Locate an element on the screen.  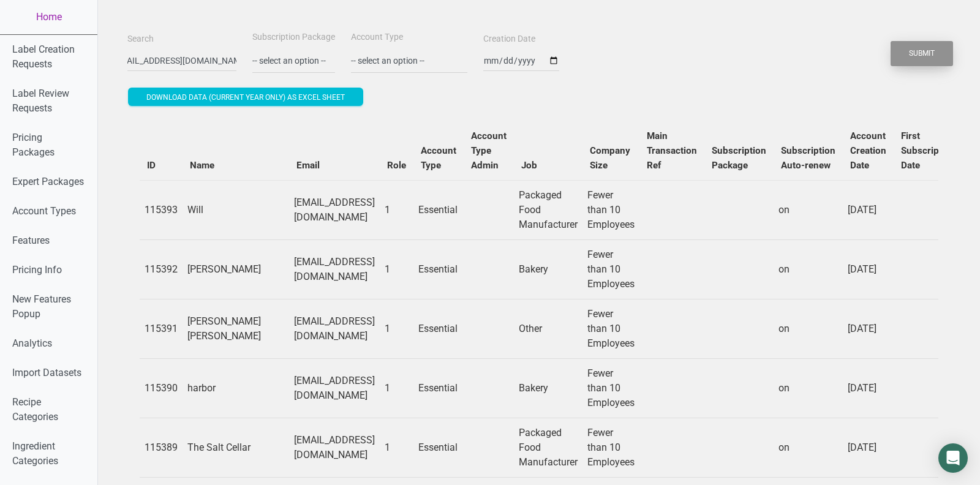
b: First Subscription Date is located at coordinates (928, 151).